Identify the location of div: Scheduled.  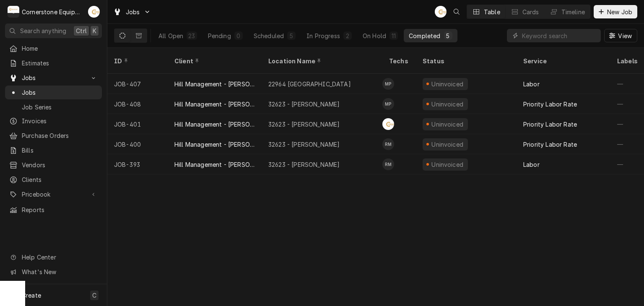
(269, 36).